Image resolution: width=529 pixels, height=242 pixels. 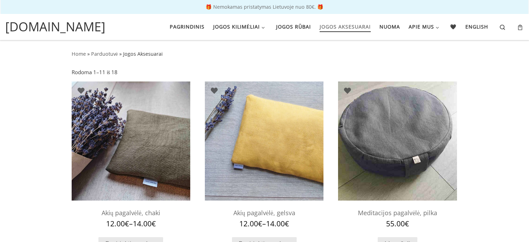 What do you see at coordinates (345, 27) in the screenshot?
I see `a: Jogos aksesuarai` at bounding box center [345, 27].